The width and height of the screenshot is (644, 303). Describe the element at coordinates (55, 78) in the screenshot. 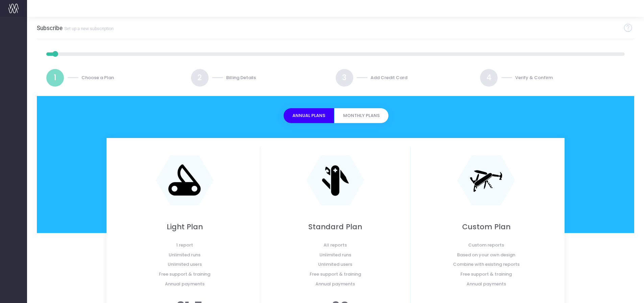

I see `a: 1` at that location.